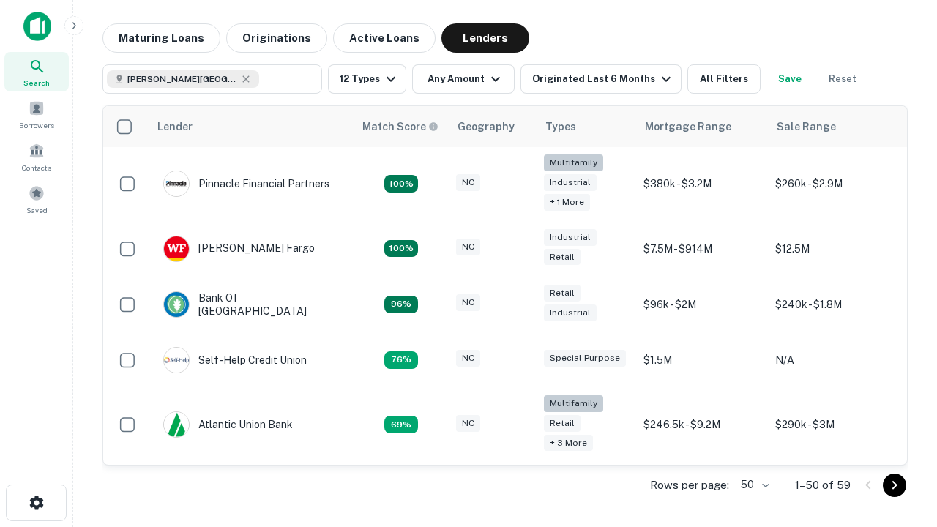 This screenshot has width=937, height=527. What do you see at coordinates (486, 127) in the screenshot?
I see `div: Geography` at bounding box center [486, 127].